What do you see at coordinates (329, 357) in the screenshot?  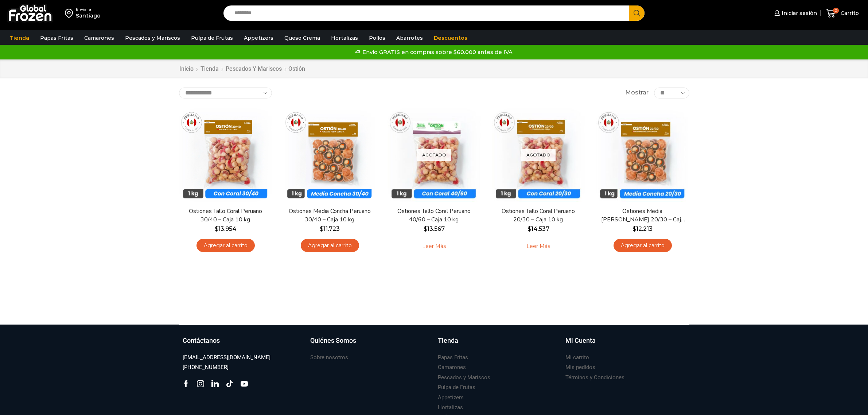 I see `a: Sobre nosotros` at bounding box center [329, 357].